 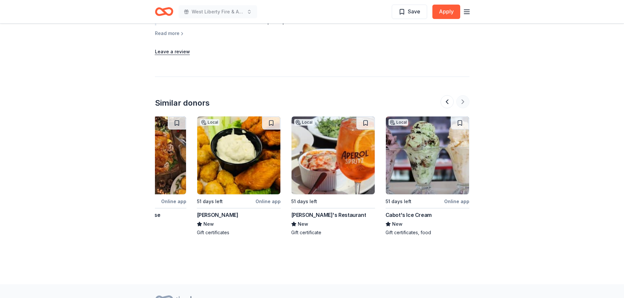 I want to click on div: Similar donors, so click(x=182, y=103).